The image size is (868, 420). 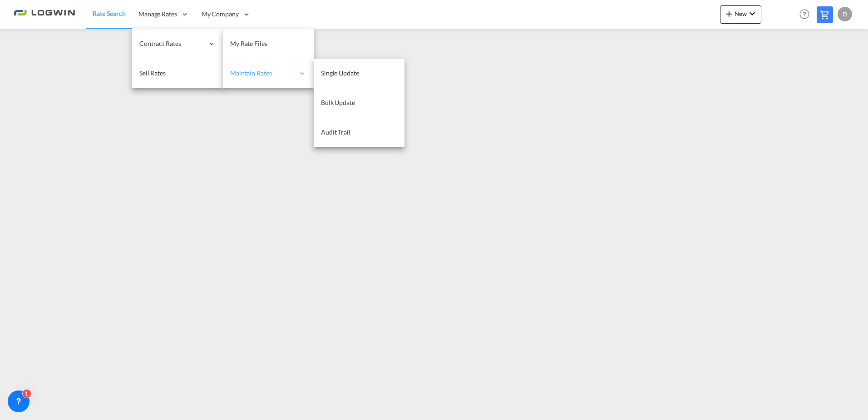 What do you see at coordinates (153, 72) in the screenshot?
I see `span: Sell Rates` at bounding box center [153, 72].